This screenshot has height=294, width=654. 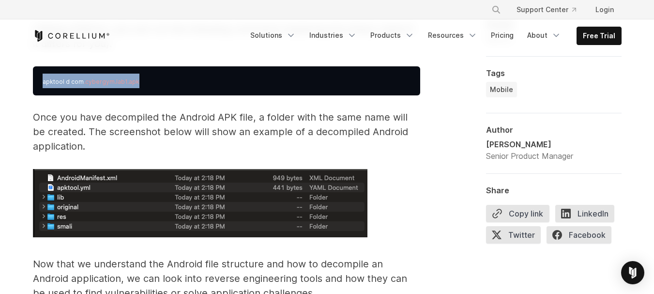 I want to click on span: LinkedIn, so click(x=585, y=214).